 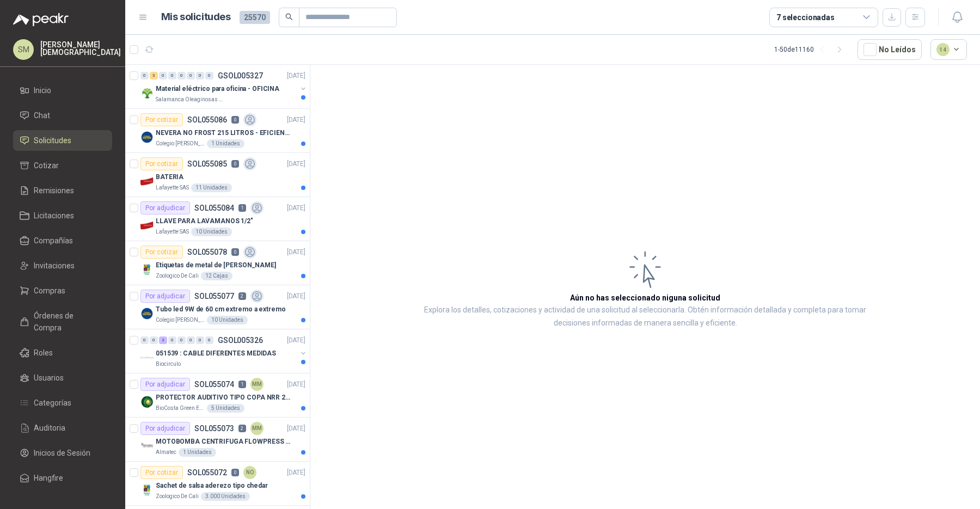 What do you see at coordinates (62, 266) in the screenshot?
I see `a: Invitaciones` at bounding box center [62, 266].